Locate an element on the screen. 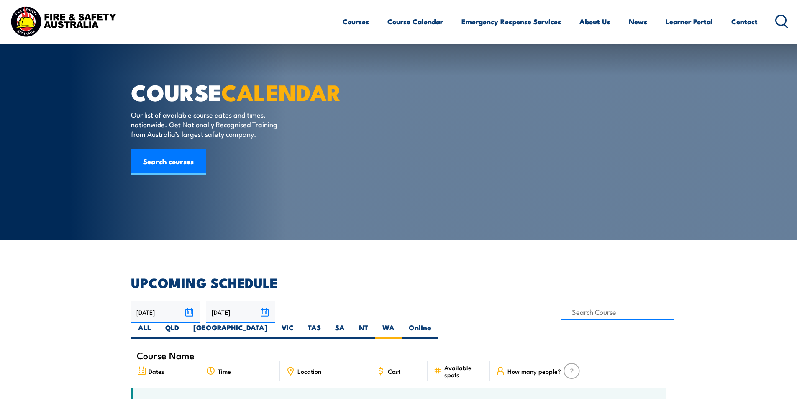 This screenshot has height=399, width=797. label: TAS is located at coordinates (314, 330).